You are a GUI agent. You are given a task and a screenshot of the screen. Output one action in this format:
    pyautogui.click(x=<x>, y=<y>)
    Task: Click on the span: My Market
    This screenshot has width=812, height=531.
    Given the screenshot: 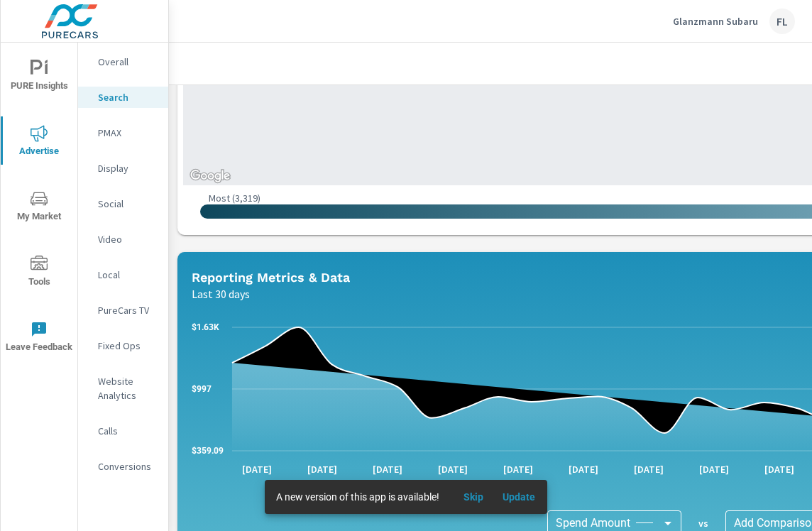 What is the action you would take?
    pyautogui.click(x=39, y=207)
    